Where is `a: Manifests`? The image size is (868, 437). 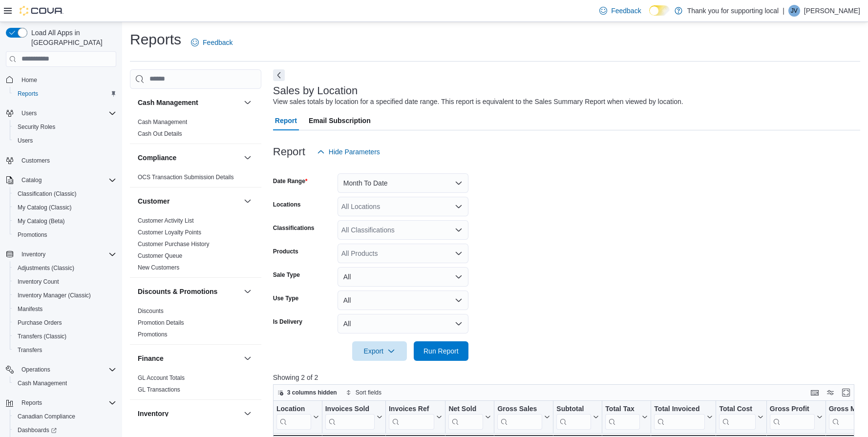
a: Manifests is located at coordinates (30, 309).